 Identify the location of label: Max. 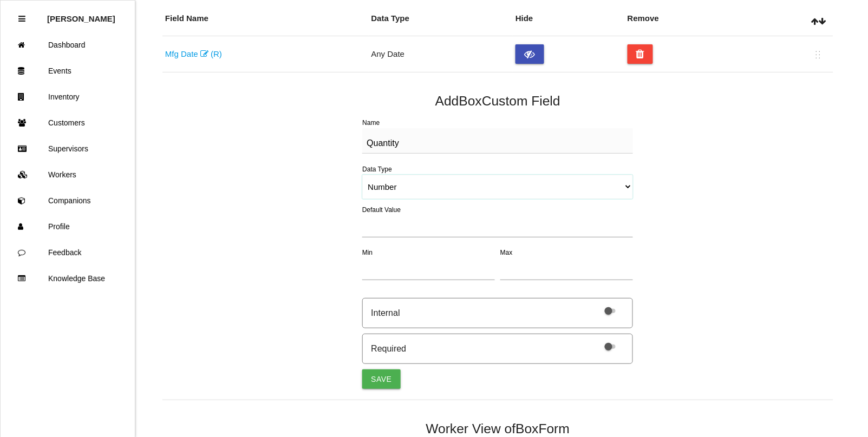
(506, 252).